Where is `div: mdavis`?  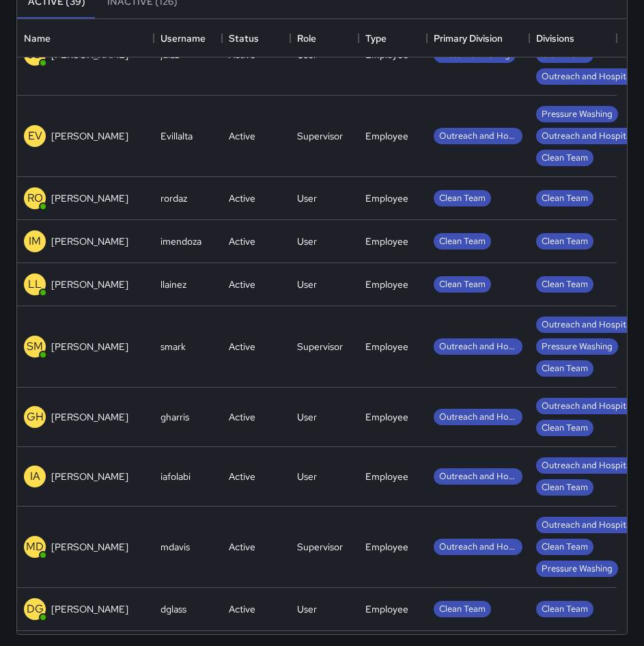
div: mdavis is located at coordinates (175, 547).